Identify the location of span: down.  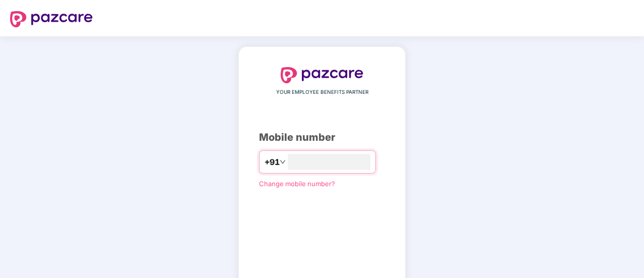
(283, 162).